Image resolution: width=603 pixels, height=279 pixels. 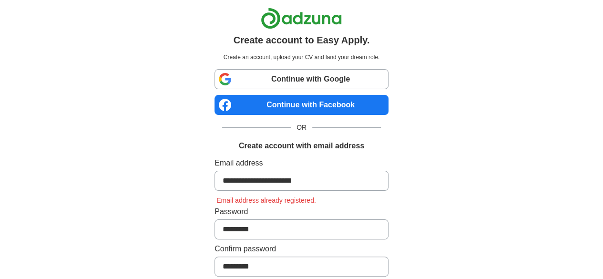 What do you see at coordinates (301, 79) in the screenshot?
I see `a: Continue with Google` at bounding box center [301, 79].